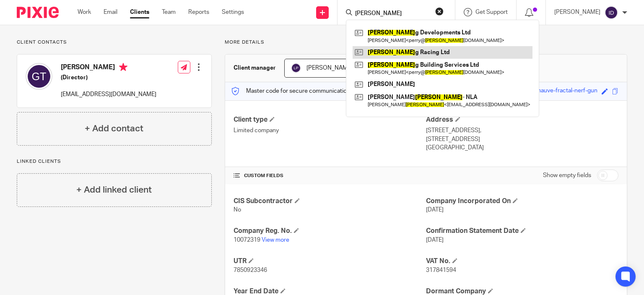 This screenshot has width=644, height=295. I want to click on h4: CUSTOM FIELDS, so click(329, 176).